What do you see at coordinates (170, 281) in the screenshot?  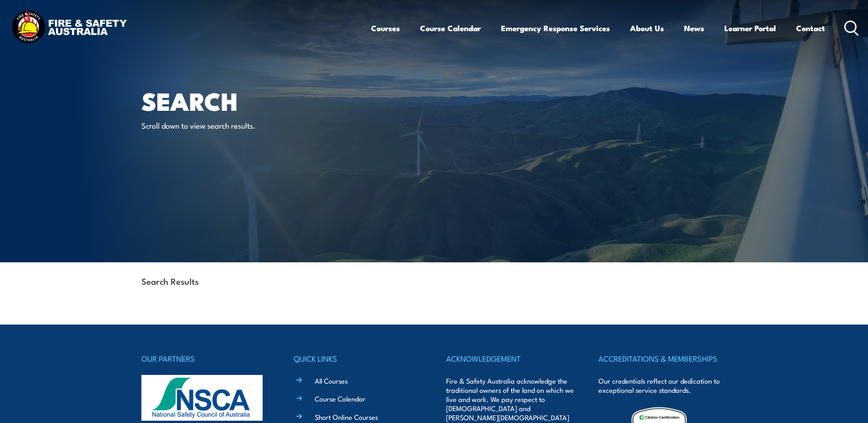 I see `strong: Search Results` at bounding box center [170, 281].